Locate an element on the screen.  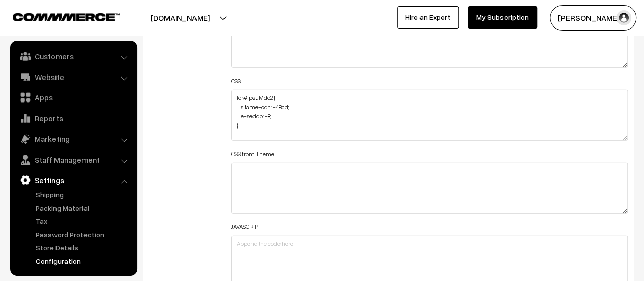
label: CSS is located at coordinates (236, 81).